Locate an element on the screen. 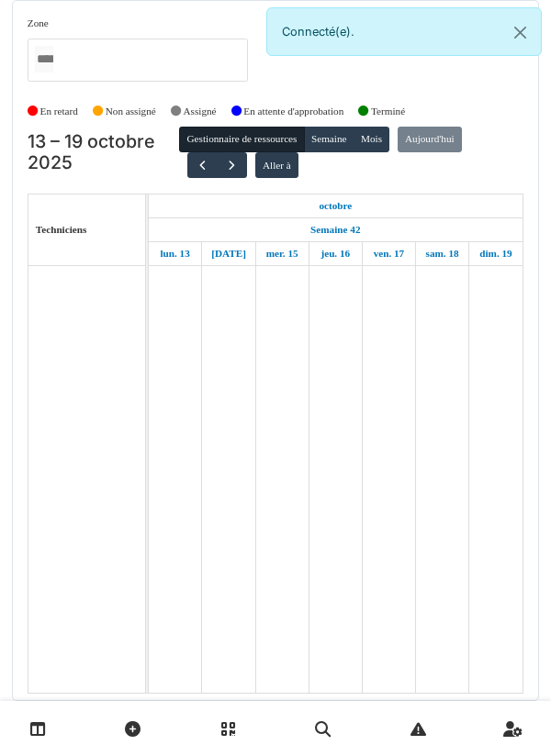 The height and width of the screenshot is (756, 551). button: Aujourd'hui is located at coordinates (430, 140).